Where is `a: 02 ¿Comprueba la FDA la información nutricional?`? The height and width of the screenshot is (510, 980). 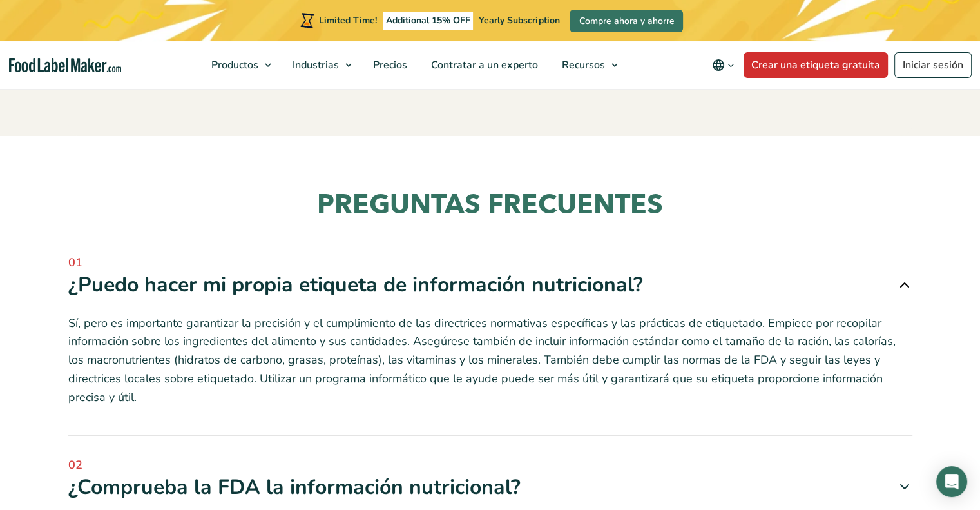 a: 02 ¿Comprueba la FDA la información nutricional? is located at coordinates (491, 478).